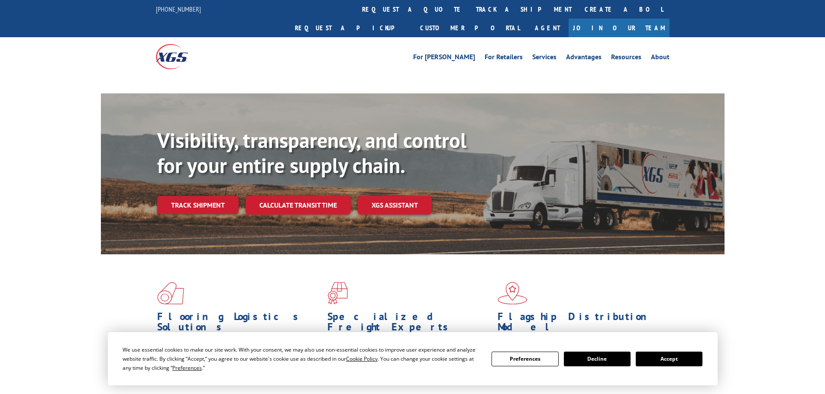 This screenshot has height=394, width=825. What do you see at coordinates (312, 153) in the screenshot?
I see `b: Visibility, transparency, and control for your entire supply chain.` at bounding box center [312, 153].